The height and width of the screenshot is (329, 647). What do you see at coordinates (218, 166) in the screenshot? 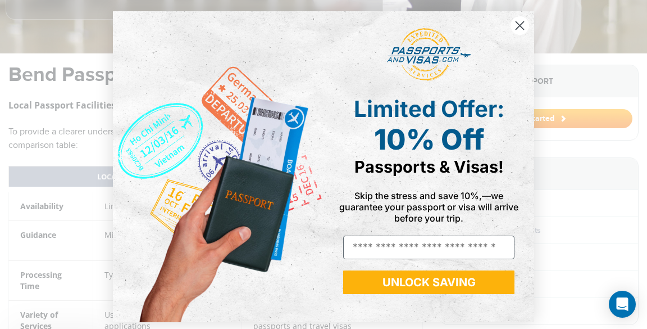
I see `img: de9cda0d-0715-46ca-9a25-073762a91ba7.png` at bounding box center [218, 166].